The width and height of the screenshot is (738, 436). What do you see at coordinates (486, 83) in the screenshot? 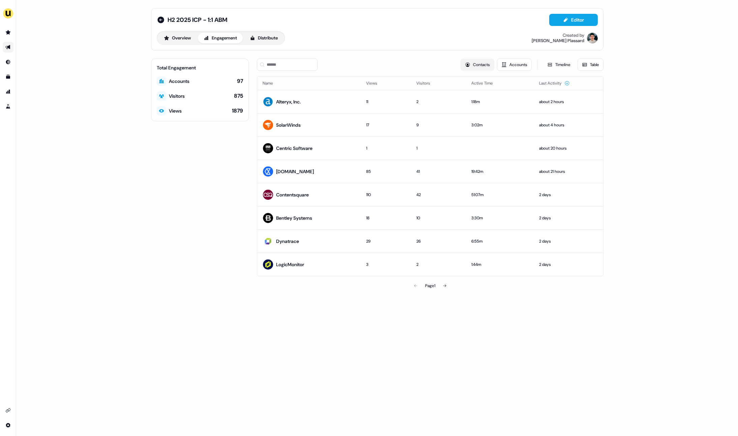
I see `button: Active Time` at bounding box center [486, 83].